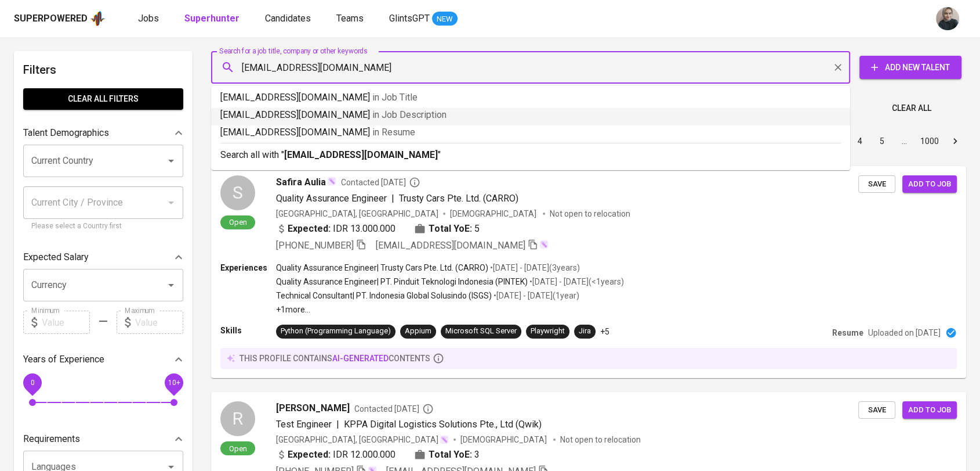  Describe the element at coordinates (248, 330) in the screenshot. I see `p: Skills` at that location.